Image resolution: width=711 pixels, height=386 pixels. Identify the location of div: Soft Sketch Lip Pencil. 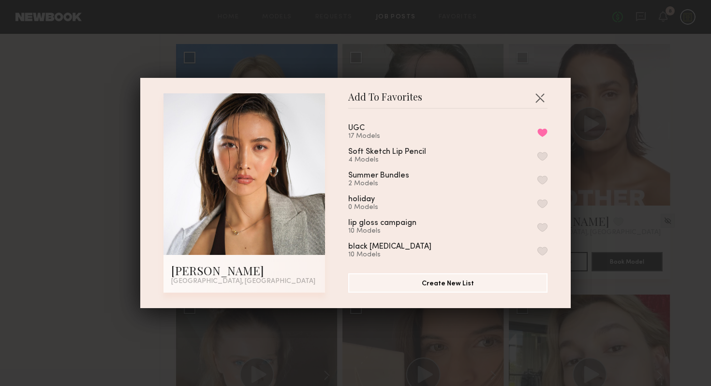
(387, 152).